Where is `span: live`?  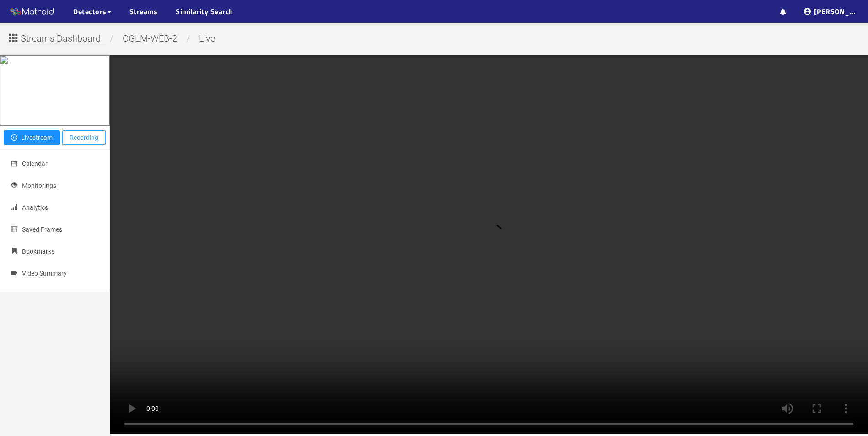
span: live is located at coordinates (207, 38).